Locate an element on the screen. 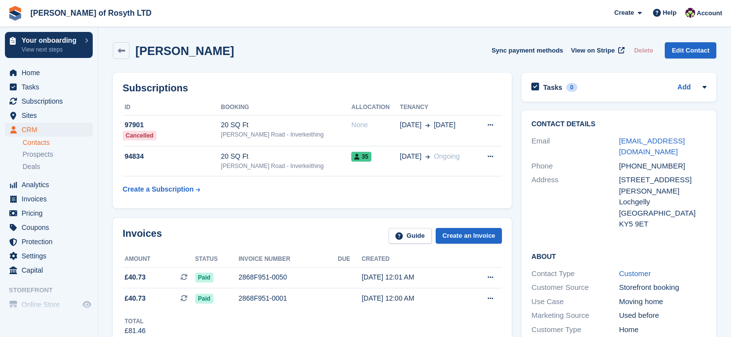  span: Prospects is located at coordinates (38, 154).